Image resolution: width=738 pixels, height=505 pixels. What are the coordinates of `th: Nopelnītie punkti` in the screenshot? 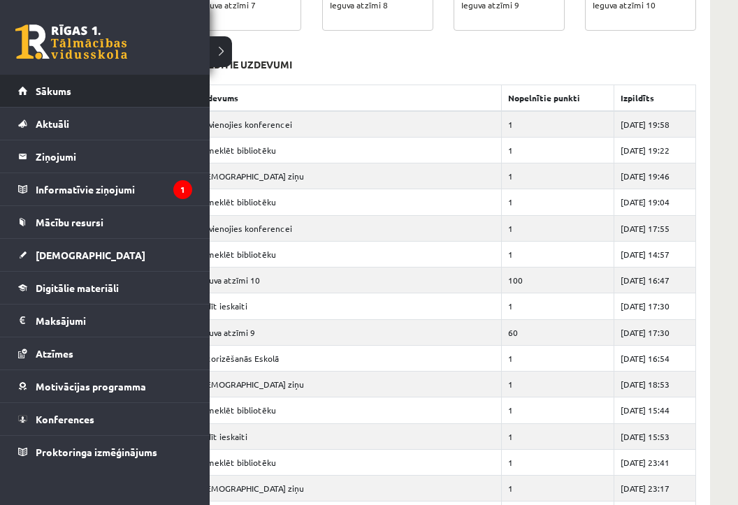 It's located at (557, 98).